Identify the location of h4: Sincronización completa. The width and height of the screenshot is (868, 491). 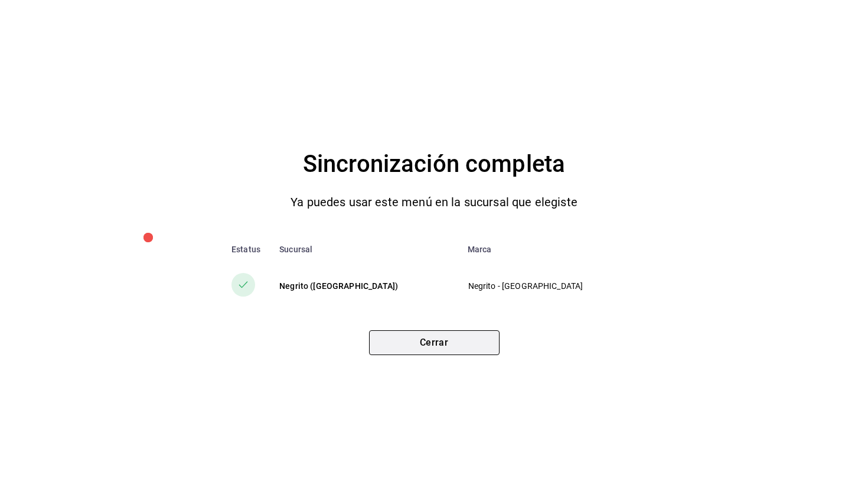
(434, 164).